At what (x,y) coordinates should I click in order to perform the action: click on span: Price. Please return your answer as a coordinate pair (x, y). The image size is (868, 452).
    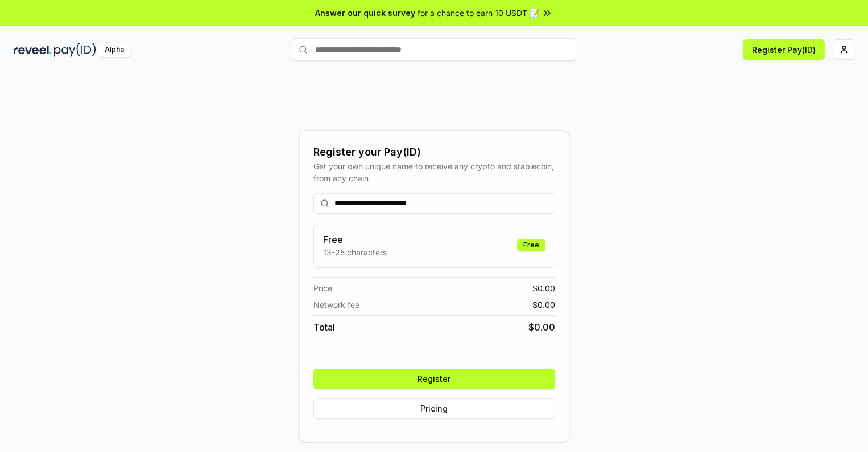
    Looking at the image, I should click on (323, 287).